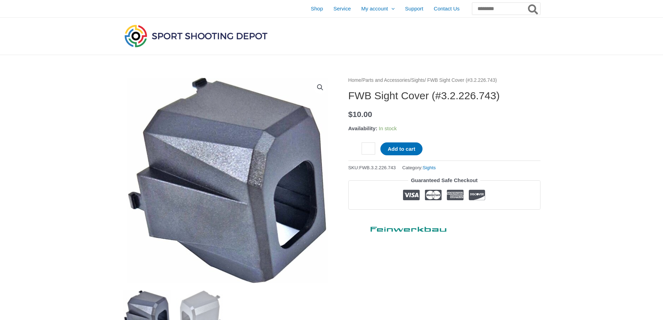 The height and width of the screenshot is (320, 663). Describe the element at coordinates (377, 167) in the screenshot. I see `span: FWB.3.2.226.743` at that location.